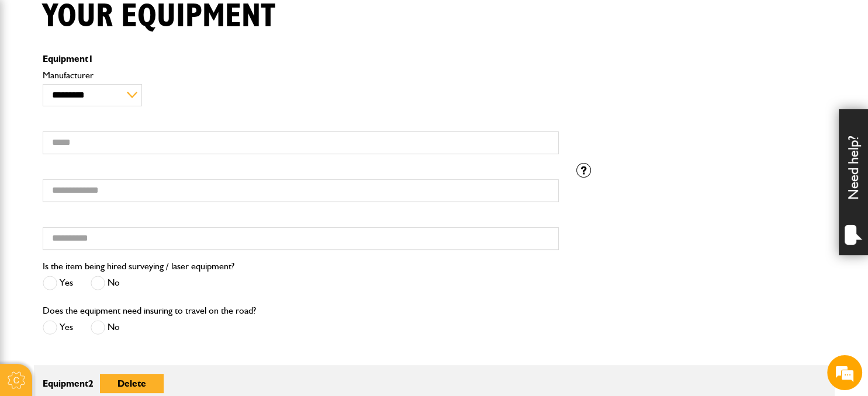 This screenshot has width=868, height=396. What do you see at coordinates (91, 383) in the screenshot?
I see `span: 2` at bounding box center [91, 383].